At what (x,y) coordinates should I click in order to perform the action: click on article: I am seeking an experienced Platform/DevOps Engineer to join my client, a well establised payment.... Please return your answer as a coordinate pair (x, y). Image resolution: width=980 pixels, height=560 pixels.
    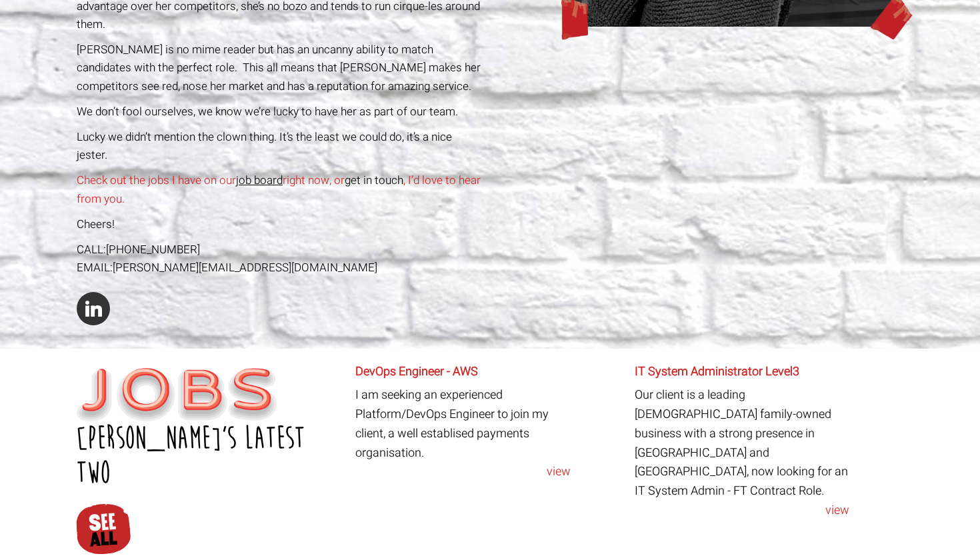
    Looking at the image, I should click on (463, 423).